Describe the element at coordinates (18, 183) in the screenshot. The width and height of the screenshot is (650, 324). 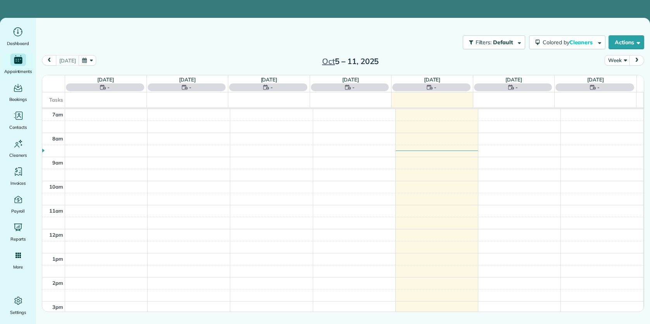
I see `span: Invoices` at that location.